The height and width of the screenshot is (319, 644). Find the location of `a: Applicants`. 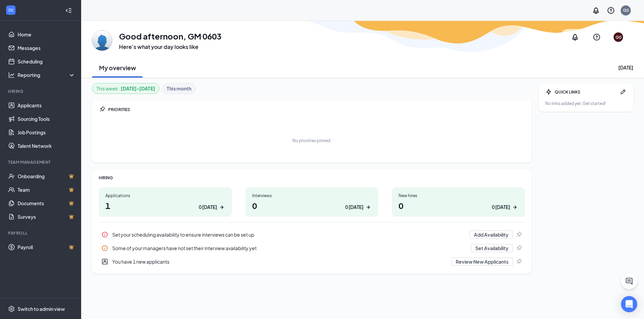

a: Applicants is located at coordinates (47, 105).